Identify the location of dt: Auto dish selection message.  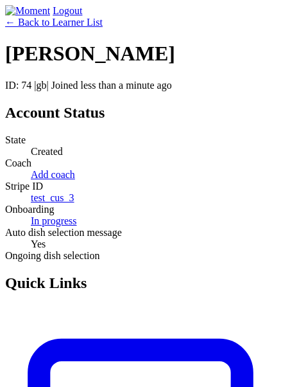
(141, 232).